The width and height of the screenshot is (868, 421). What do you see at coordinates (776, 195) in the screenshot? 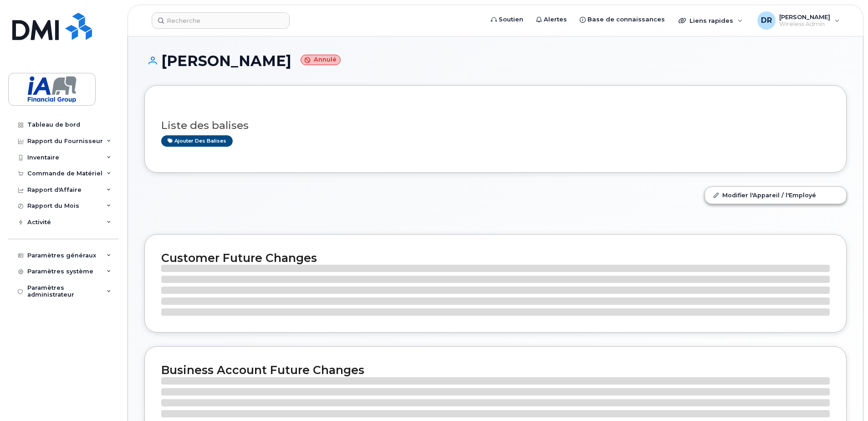
I see `a: Modifier l'Appareil / l'Employé` at bounding box center [776, 195].